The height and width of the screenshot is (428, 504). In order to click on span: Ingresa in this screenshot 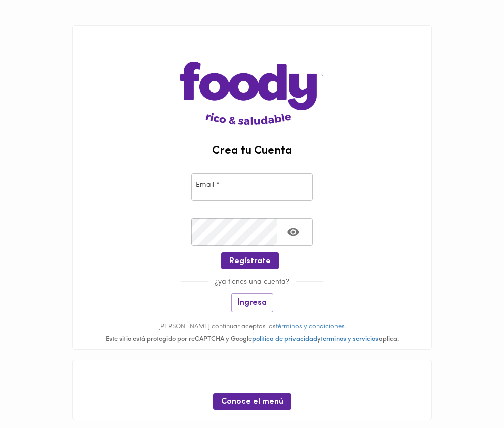, I will do `click(252, 303)`.